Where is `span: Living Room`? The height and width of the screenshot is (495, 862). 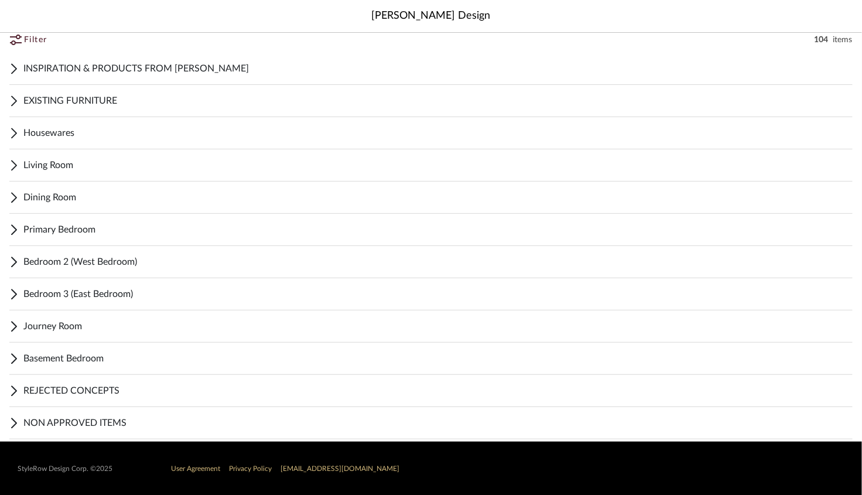
span: Living Room is located at coordinates (438, 165).